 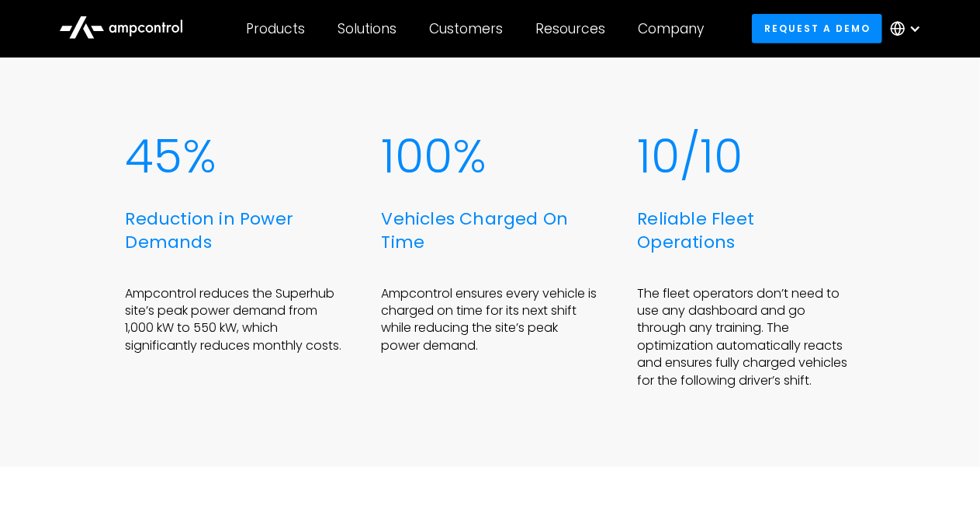 I want to click on p: Ampcontrol reduces the Superhub site’s peak power demand from 1,000 kW to 550 kW, which significa..., so click(x=234, y=320).